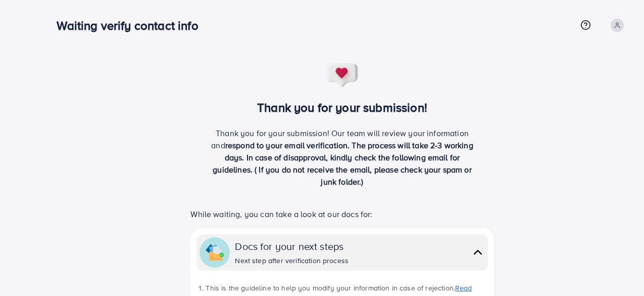 The width and height of the screenshot is (644, 296). I want to click on div: Next step after verification process, so click(292, 260).